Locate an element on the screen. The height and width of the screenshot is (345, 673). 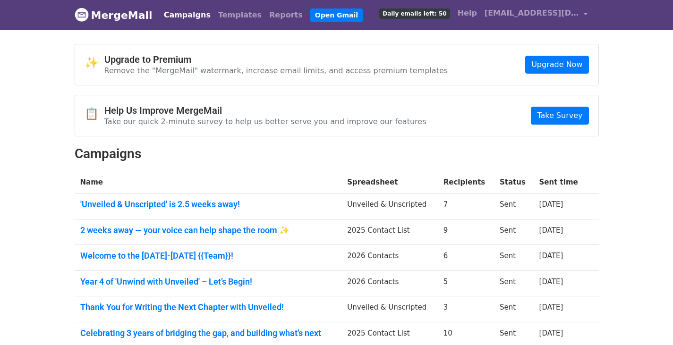
a: Celebrating 3 years of bridging the gap, and building what’s next is located at coordinates (208, 333).